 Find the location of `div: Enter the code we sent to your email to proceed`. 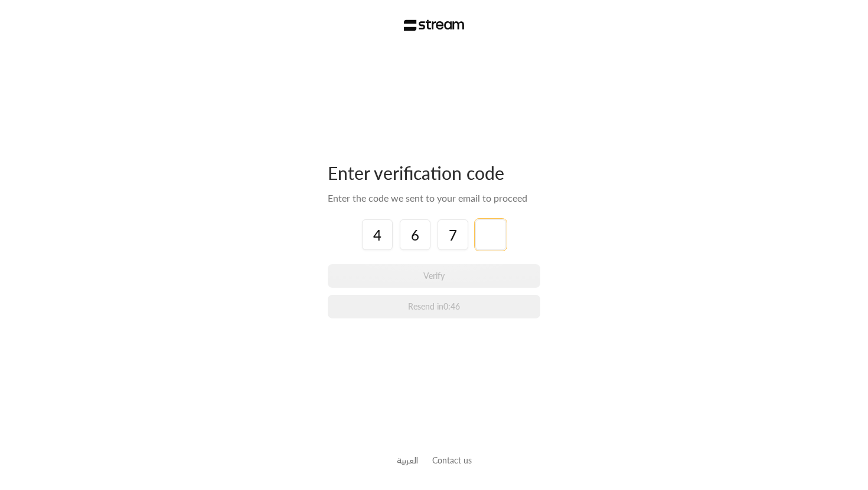

div: Enter the code we sent to your email to proceed is located at coordinates (434, 198).